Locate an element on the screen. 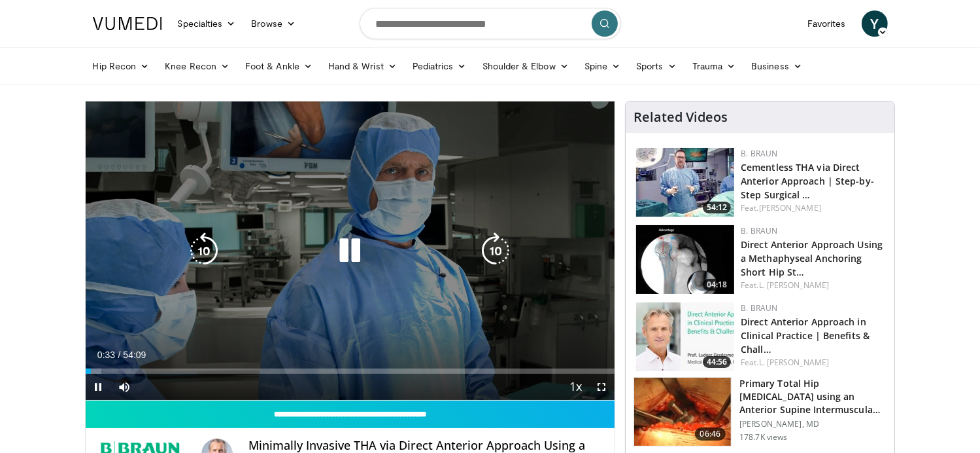 The width and height of the screenshot is (980, 453). a: Sports is located at coordinates (656, 66).